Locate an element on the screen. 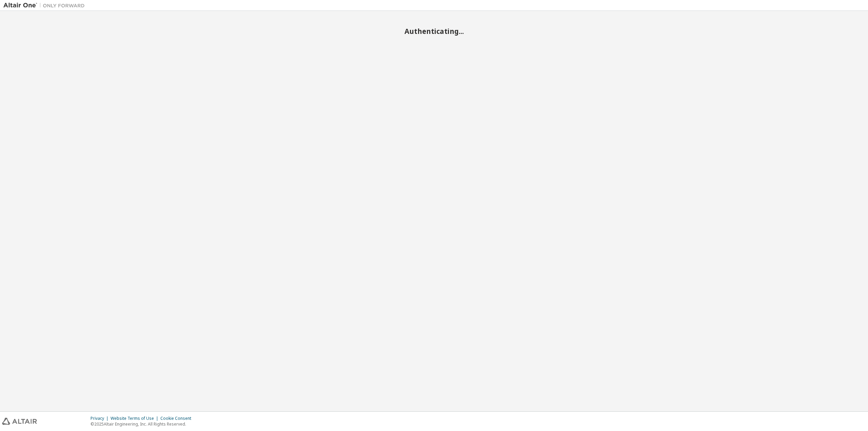 The width and height of the screenshot is (868, 431). h2: Authenticating... is located at coordinates (434, 31).